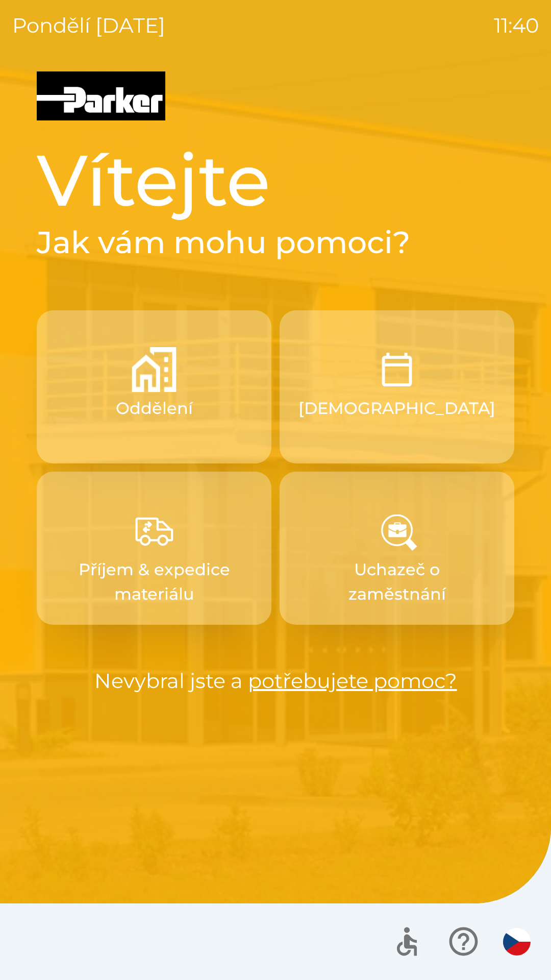 The height and width of the screenshot is (980, 551). Describe the element at coordinates (275, 180) in the screenshot. I see `h1: Vítejte` at that location.